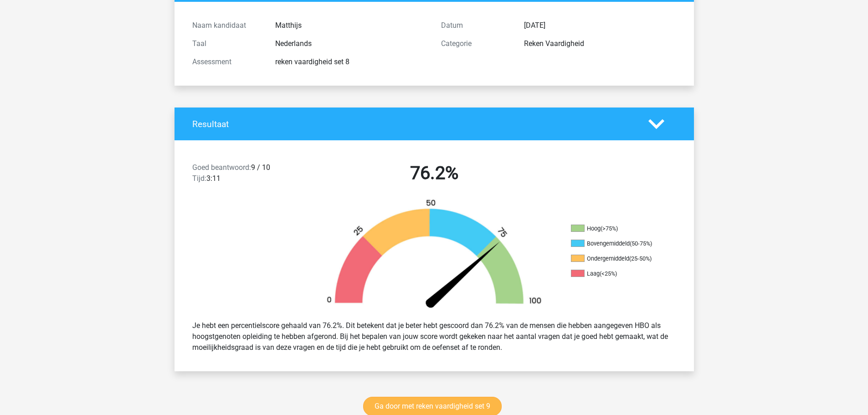 The width and height of the screenshot is (868, 415). What do you see at coordinates (434, 336) in the screenshot?
I see `div: Je hebt een percentielscore gehaald van 76.2%. Dit betekent dat je beter hebt gescoord dan 76.2% ...` at bounding box center [434, 336].